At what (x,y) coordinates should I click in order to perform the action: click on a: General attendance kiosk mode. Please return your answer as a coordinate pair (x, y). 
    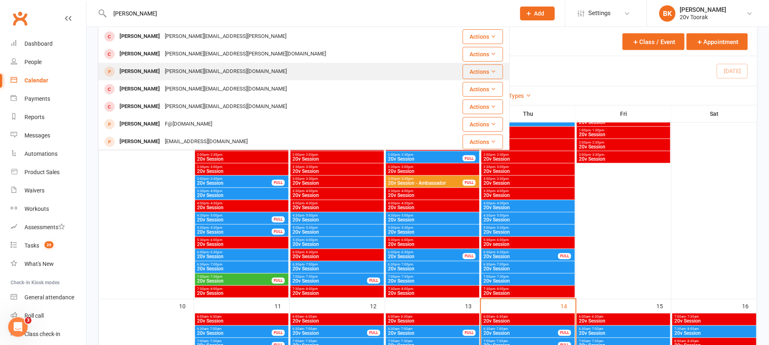
    Looking at the image, I should click on (48, 297).